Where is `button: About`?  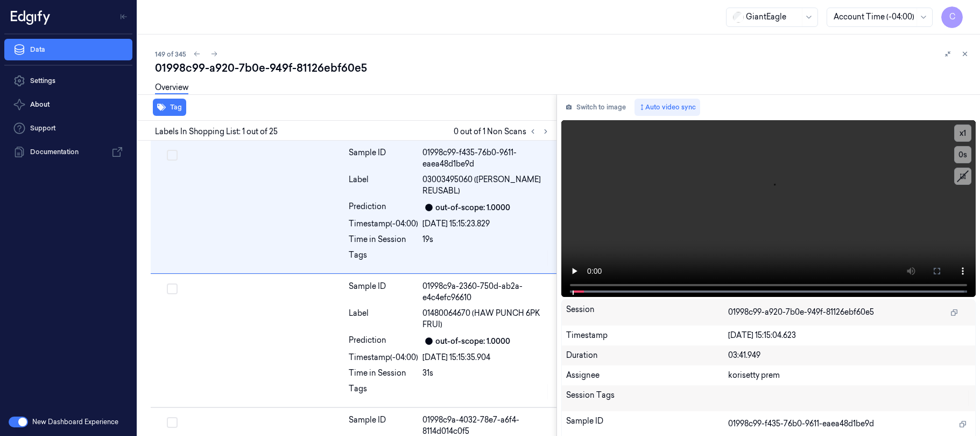 button: About is located at coordinates (68, 104).